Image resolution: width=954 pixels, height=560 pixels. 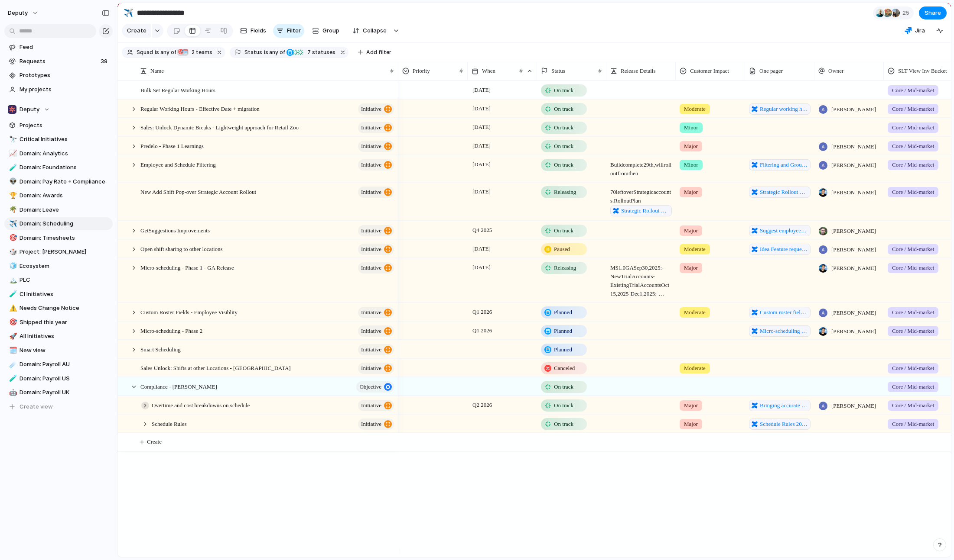 I want to click on span: Regular working hours 2.0 pre-migration improvements, so click(x=783, y=109).